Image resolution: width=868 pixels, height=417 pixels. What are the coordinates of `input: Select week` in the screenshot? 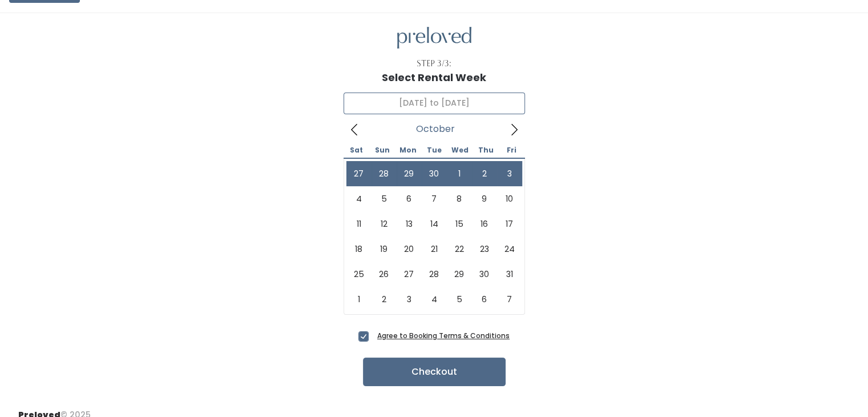 It's located at (434, 103).